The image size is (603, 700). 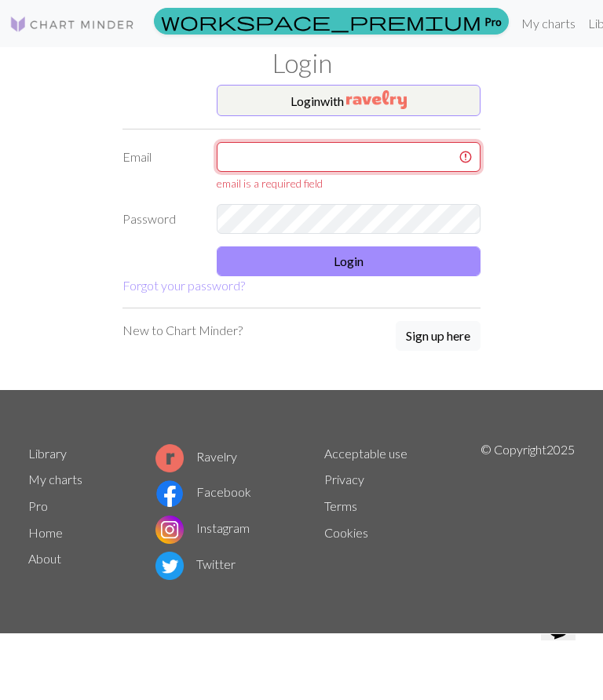 I want to click on a: About, so click(x=45, y=558).